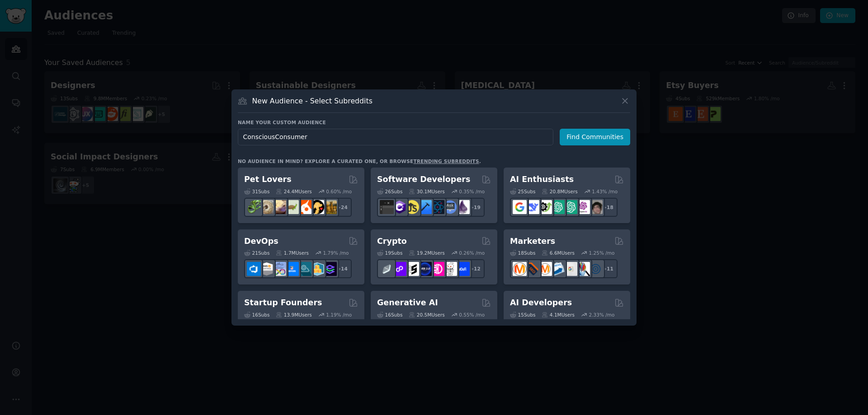 The height and width of the screenshot is (415, 868). Describe the element at coordinates (342, 208) in the screenshot. I see `div: + 24` at that location.